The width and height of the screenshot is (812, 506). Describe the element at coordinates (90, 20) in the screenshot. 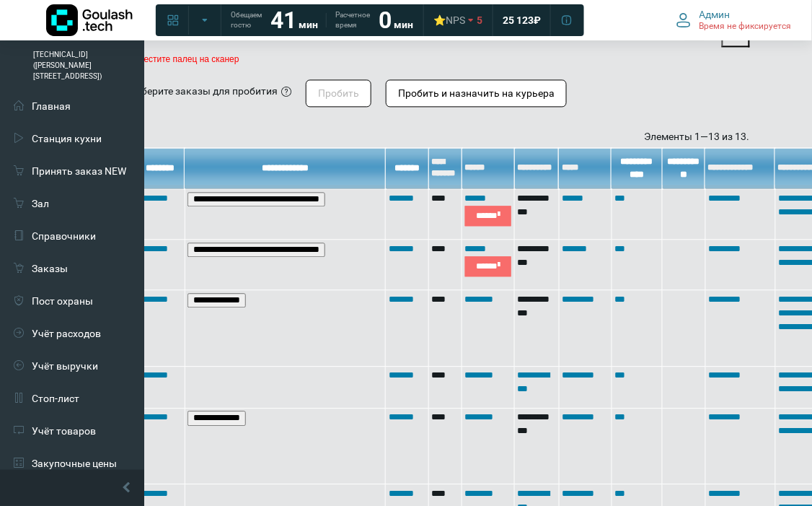

I see `img: Логотип компании Goulash.tech` at that location.